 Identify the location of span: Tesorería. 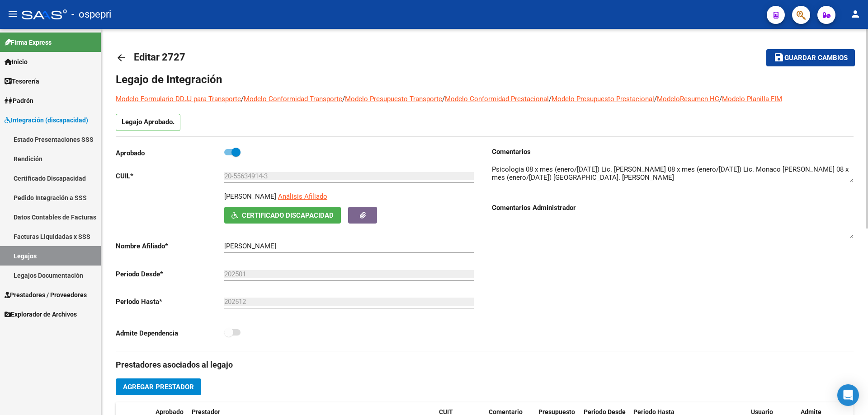
(22, 81).